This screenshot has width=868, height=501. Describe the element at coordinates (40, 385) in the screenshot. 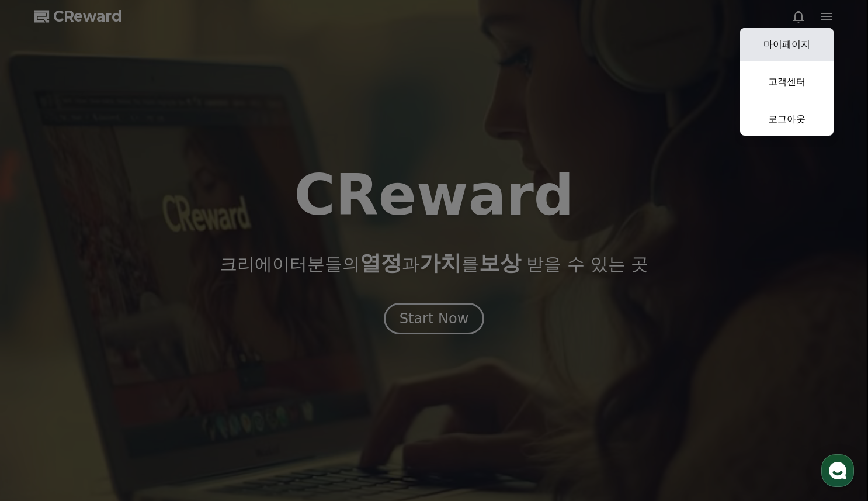

I see `a: 홈` at that location.